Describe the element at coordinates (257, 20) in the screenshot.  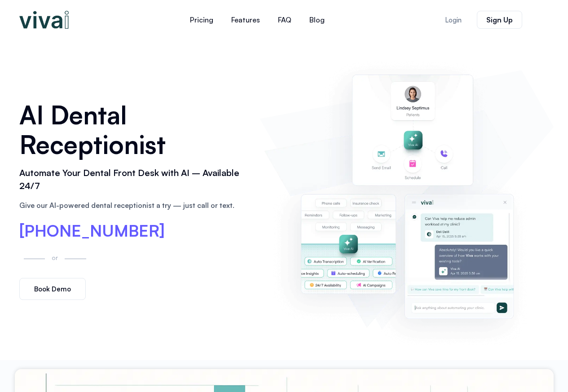
I see `nav: Menu` at that location.